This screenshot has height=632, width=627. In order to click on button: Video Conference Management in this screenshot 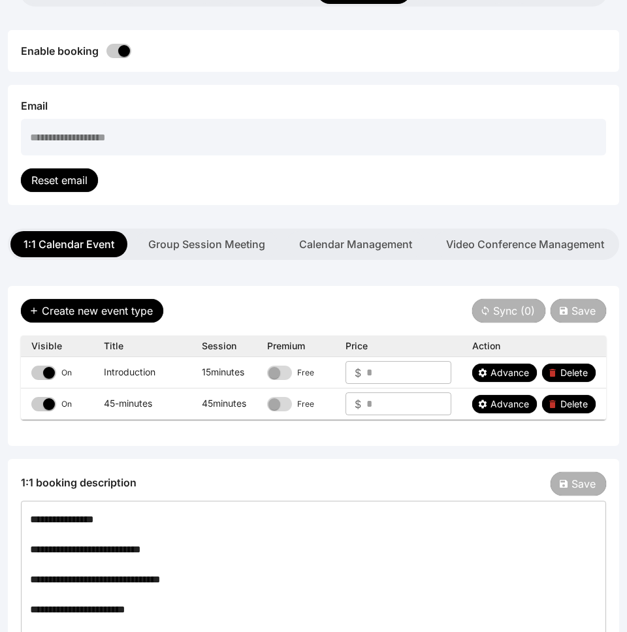, I will do `click(525, 244)`.